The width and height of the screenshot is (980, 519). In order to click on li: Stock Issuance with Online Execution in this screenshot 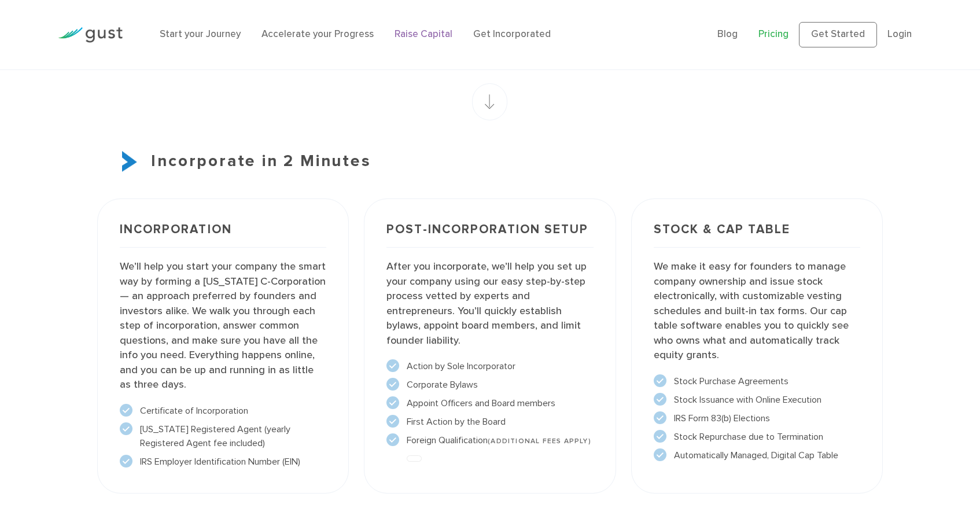, I will do `click(757, 400)`.